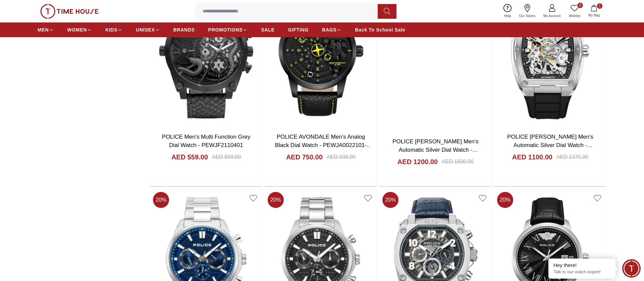 The height and width of the screenshot is (281, 644). What do you see at coordinates (225, 30) in the screenshot?
I see `span: PROMOTIONS` at bounding box center [225, 30].